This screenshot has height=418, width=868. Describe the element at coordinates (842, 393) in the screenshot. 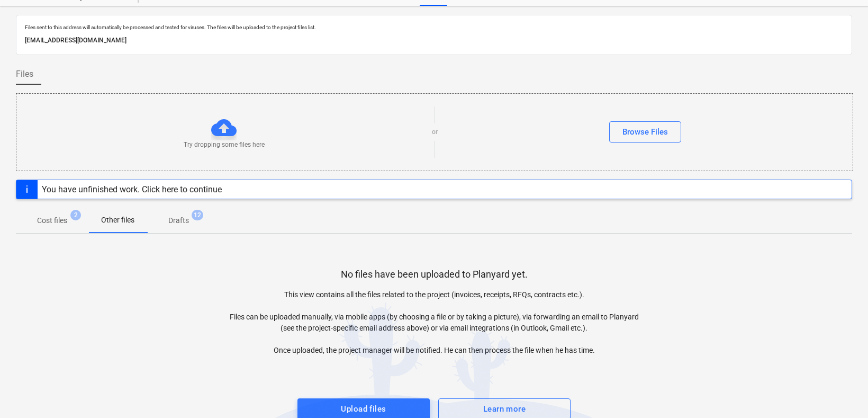

I see `div: Chat Widget` at that location.